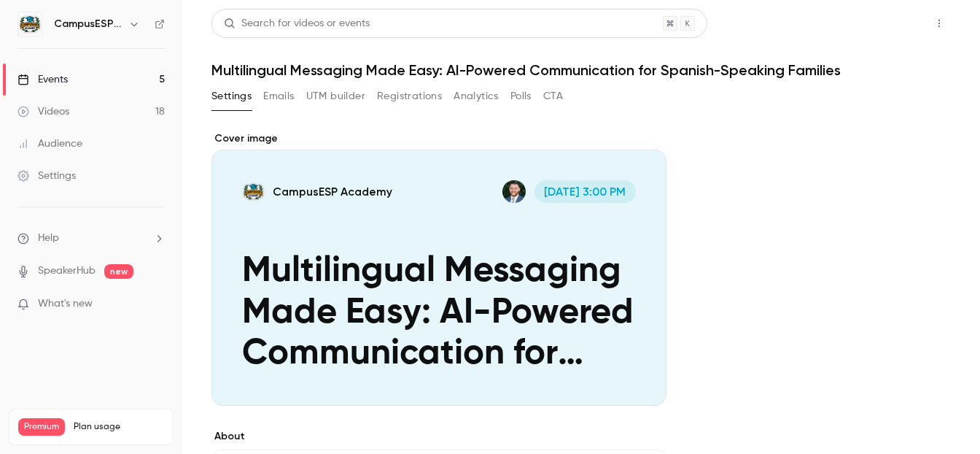 This screenshot has height=454, width=980. Describe the element at coordinates (91, 238) in the screenshot. I see `li: help-dropdown-opener` at that location.